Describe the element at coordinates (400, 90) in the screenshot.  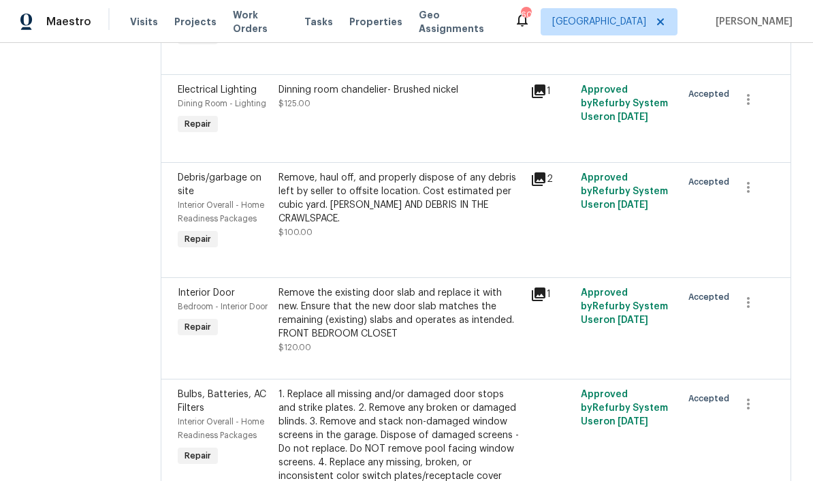
I see `div: Dinning room chandelier- Brushed nickel` at that location.